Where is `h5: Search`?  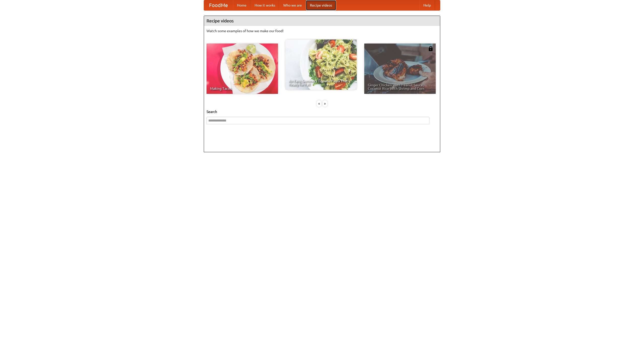 h5: Search is located at coordinates (322, 112).